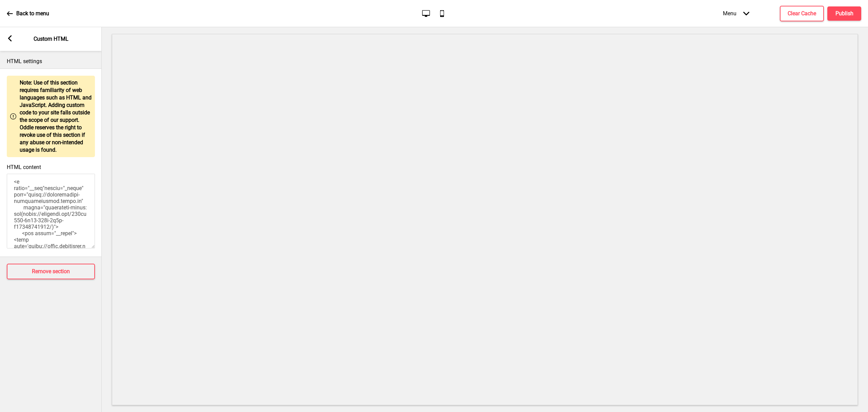 The width and height of the screenshot is (868, 412). What do you see at coordinates (33, 14) in the screenshot?
I see `p: Back to menu` at bounding box center [33, 14].